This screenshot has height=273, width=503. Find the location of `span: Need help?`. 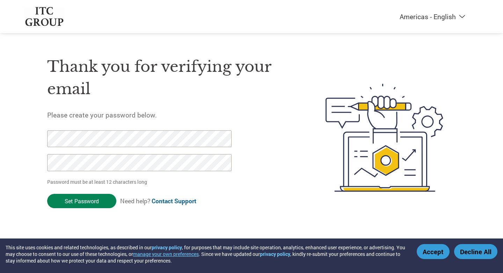

span: Need help? is located at coordinates (158, 201).